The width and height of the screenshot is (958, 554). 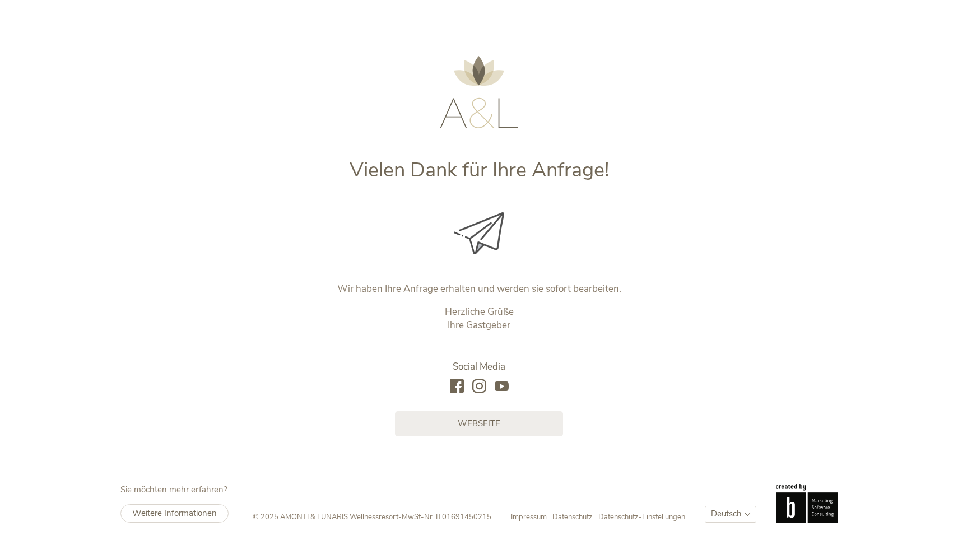 What do you see at coordinates (572, 517) in the screenshot?
I see `span: Datenschutz` at bounding box center [572, 517].